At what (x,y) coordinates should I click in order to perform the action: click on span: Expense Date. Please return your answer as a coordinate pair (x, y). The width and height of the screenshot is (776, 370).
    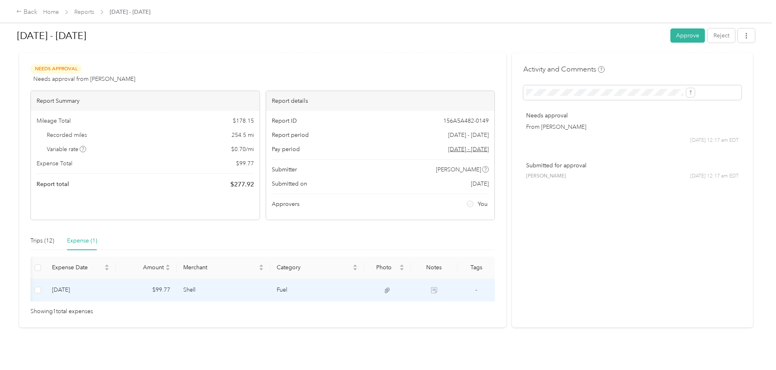
    Looking at the image, I should click on (77, 267).